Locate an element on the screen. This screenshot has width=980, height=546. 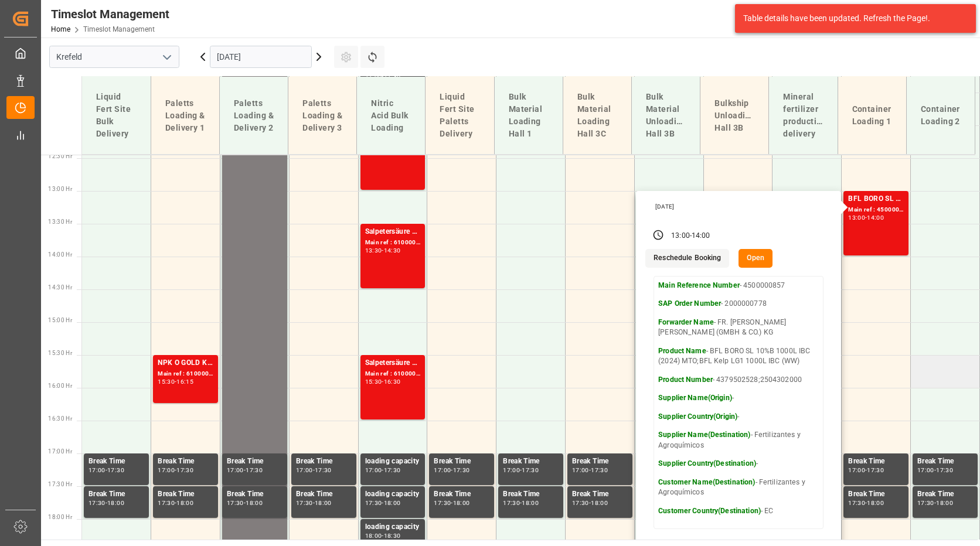
span: 16:00 Hr is located at coordinates (60, 385).